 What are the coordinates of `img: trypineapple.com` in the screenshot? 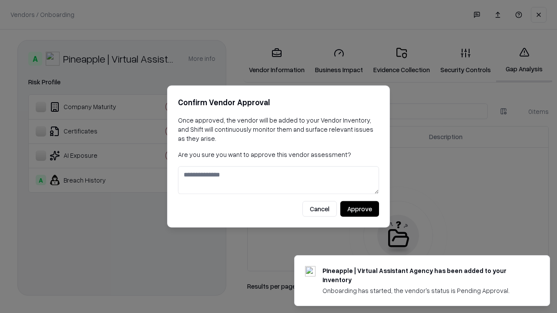 It's located at (310, 272).